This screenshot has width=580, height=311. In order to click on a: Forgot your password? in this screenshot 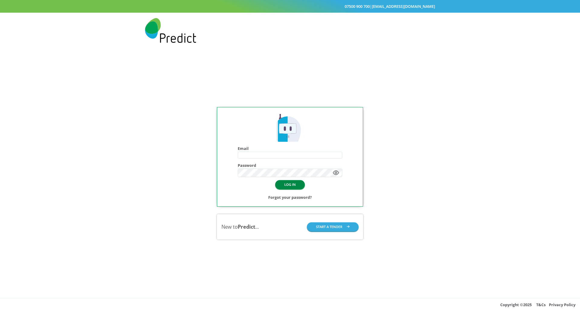, I will do `click(290, 198)`.